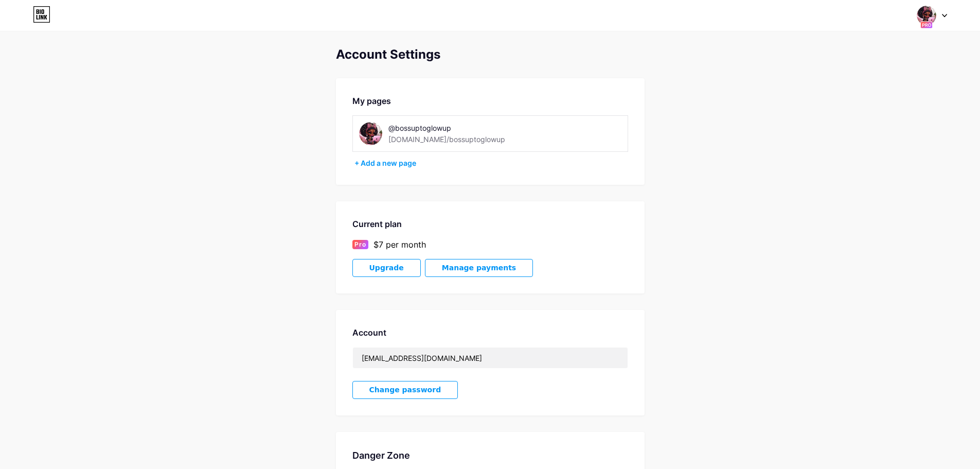 The image size is (980, 469). I want to click on div: Current plan, so click(490, 224).